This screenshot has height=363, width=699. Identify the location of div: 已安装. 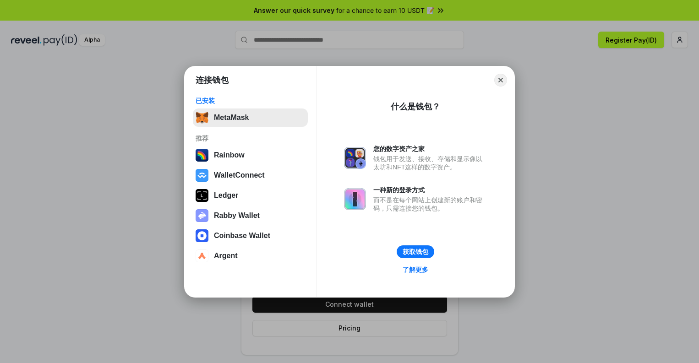
(250, 101).